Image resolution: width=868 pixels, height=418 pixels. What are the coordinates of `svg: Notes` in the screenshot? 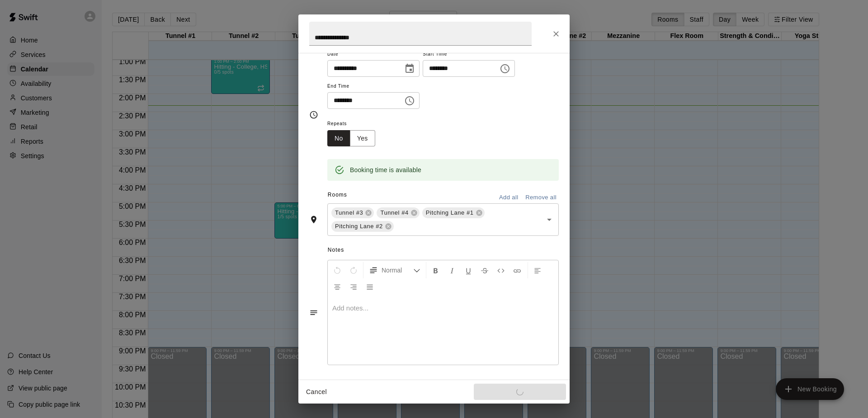 It's located at (314, 313).